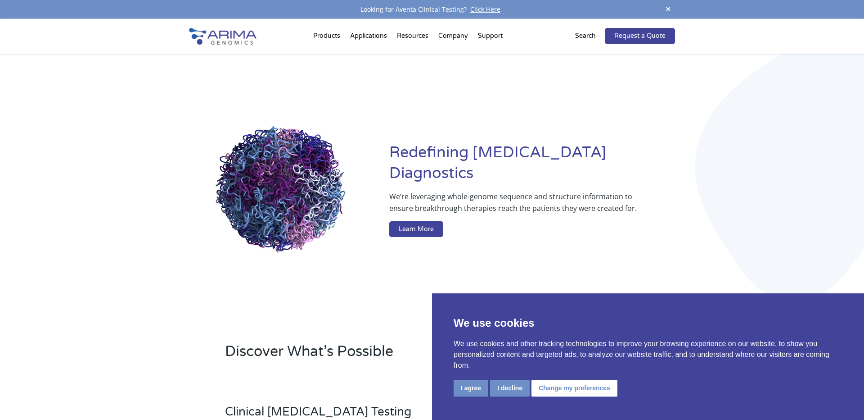 The height and width of the screenshot is (420, 864). What do you see at coordinates (386, 355) in the screenshot?
I see `h2: Discover What’s Possible` at bounding box center [386, 355].